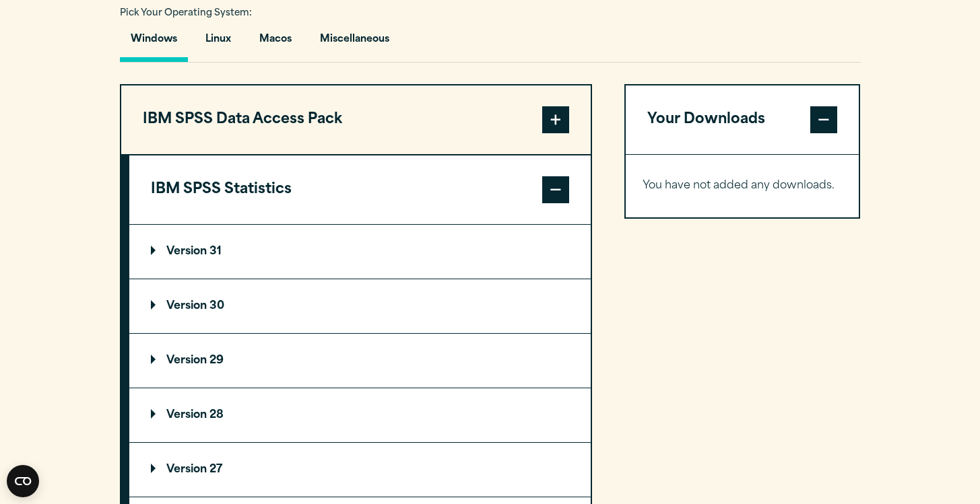 The height and width of the screenshot is (504, 980). I want to click on button: Windows, so click(154, 42).